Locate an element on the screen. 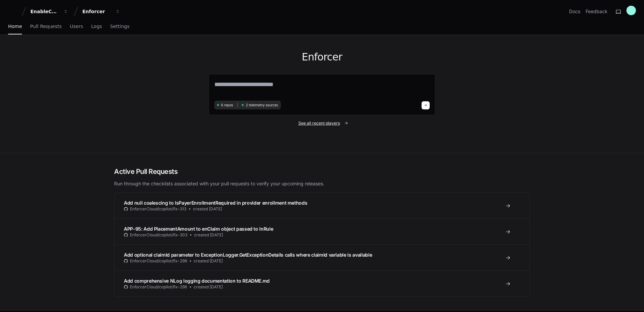  a: See all recent players is located at coordinates (322, 123).